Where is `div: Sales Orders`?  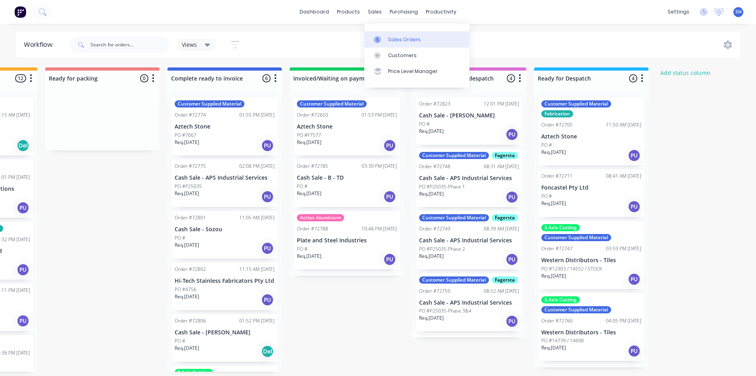
div: Sales Orders is located at coordinates (404, 40).